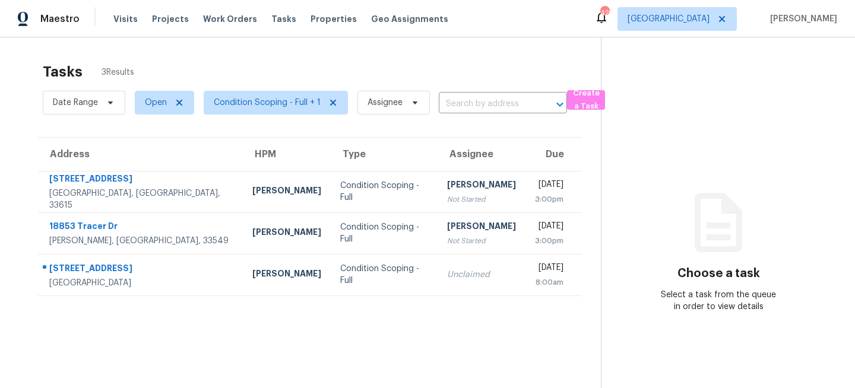  What do you see at coordinates (604, 13) in the screenshot?
I see `div: 42` at bounding box center [604, 13].